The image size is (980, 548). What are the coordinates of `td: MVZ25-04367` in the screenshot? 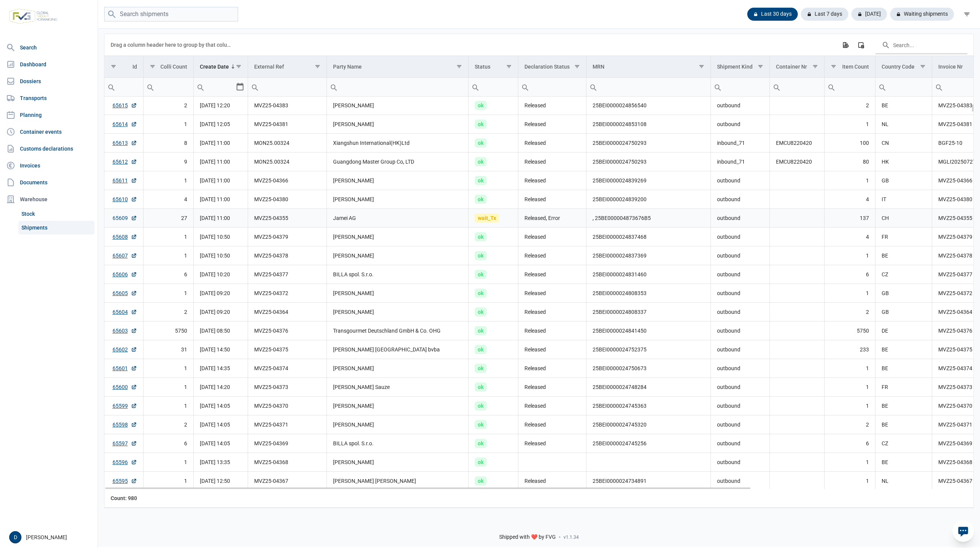 It's located at (288, 481).